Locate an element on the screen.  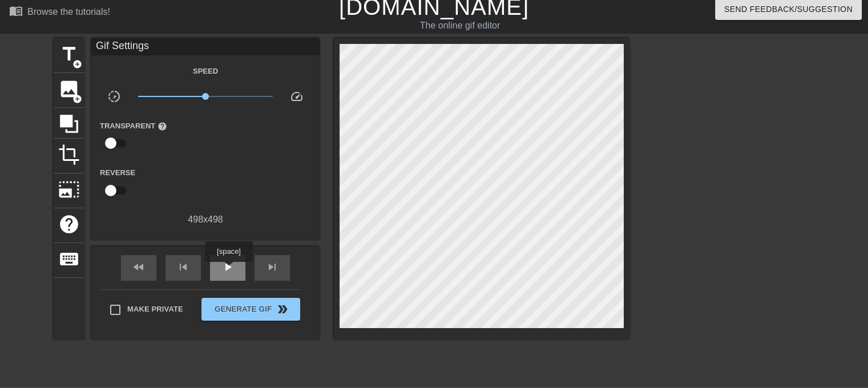
span: skip_next is located at coordinates (272, 267).